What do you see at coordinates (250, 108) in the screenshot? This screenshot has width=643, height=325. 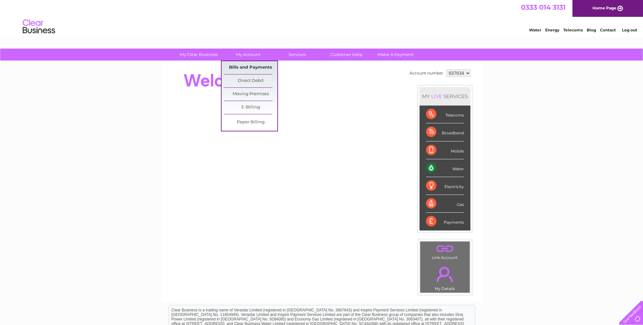 I see `a: E-Billing` at bounding box center [250, 108].